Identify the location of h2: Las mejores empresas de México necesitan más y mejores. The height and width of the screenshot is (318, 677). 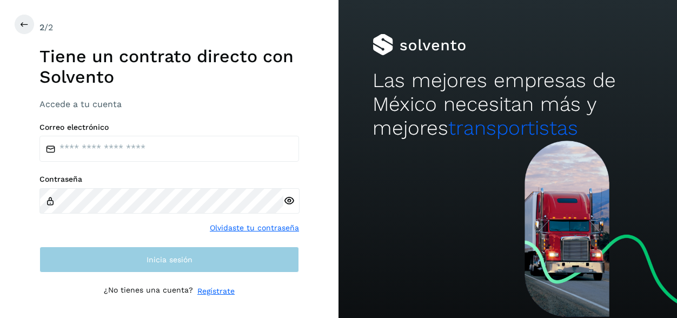
(508, 104).